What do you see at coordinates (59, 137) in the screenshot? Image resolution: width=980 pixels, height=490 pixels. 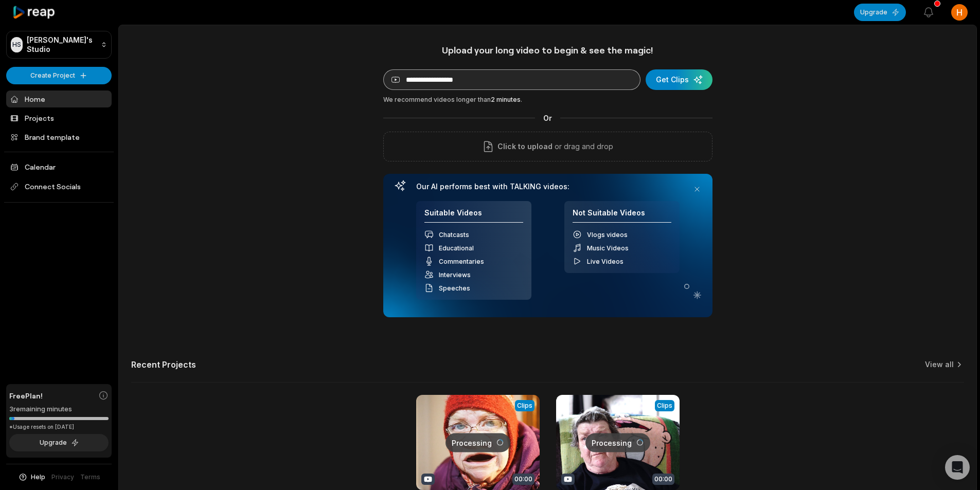 I see `a: Brand template` at bounding box center [59, 137].